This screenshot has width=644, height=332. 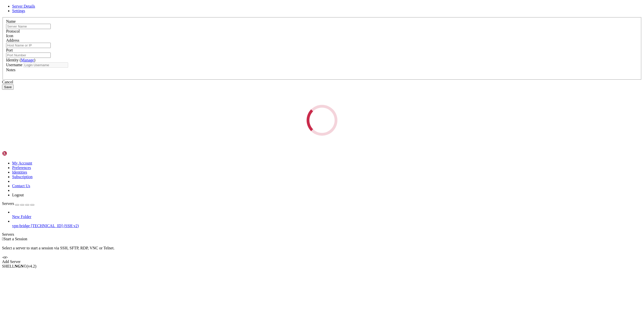 I want to click on input: Server Name, so click(x=28, y=27).